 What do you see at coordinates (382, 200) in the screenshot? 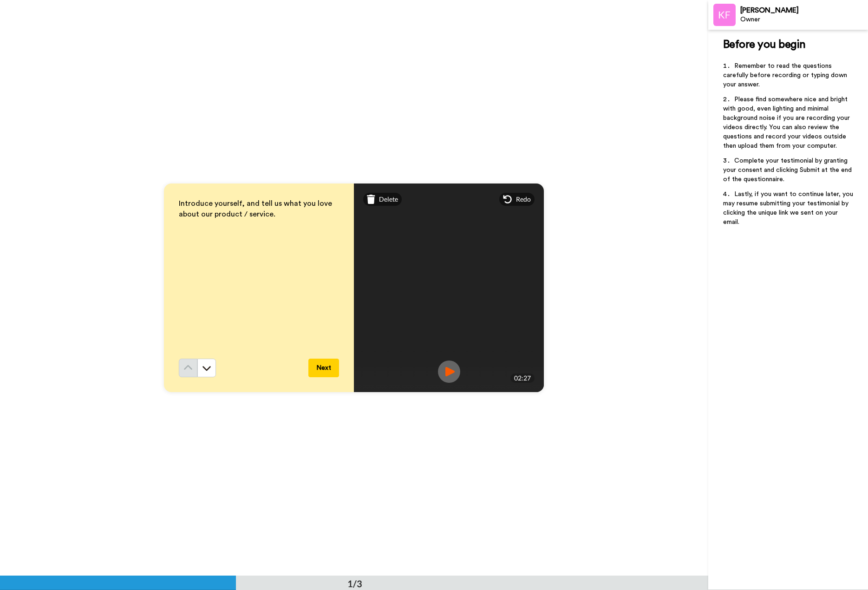
I see `div: Delete` at bounding box center [382, 200].